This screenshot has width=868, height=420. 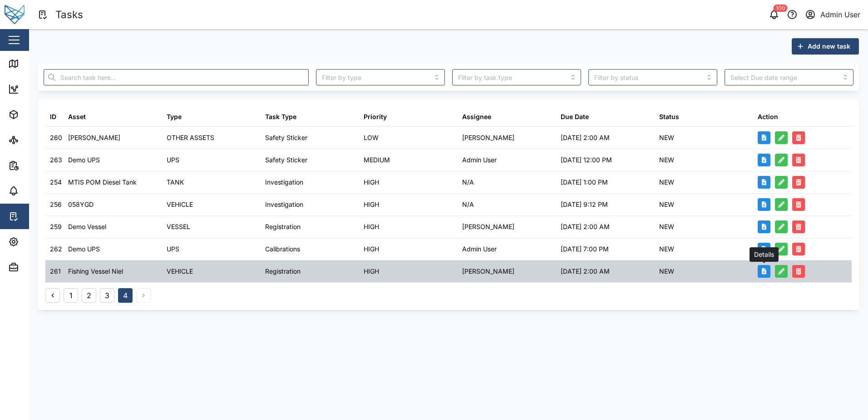 I want to click on span: Add new task, so click(x=829, y=46).